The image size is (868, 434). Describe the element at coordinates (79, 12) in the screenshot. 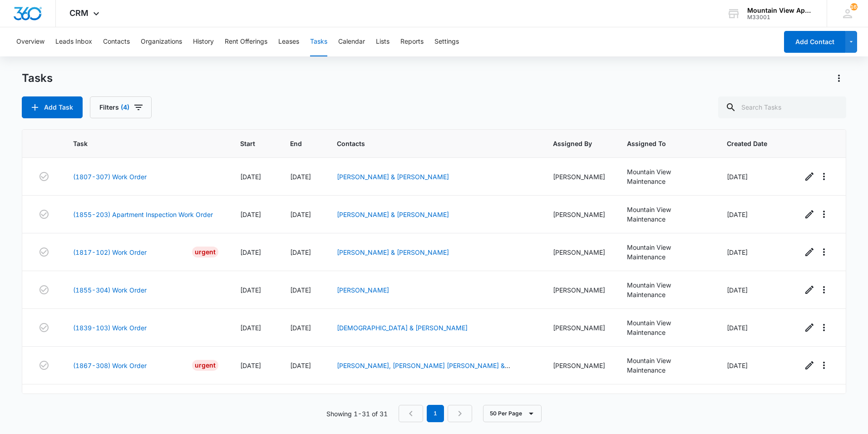

I see `span: CRM` at that location.